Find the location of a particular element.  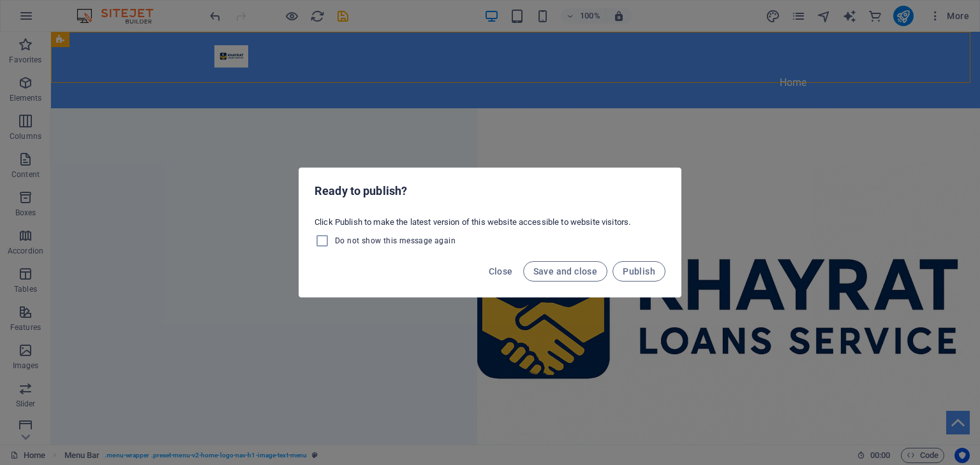

span: Do not show this message again is located at coordinates (395, 241).